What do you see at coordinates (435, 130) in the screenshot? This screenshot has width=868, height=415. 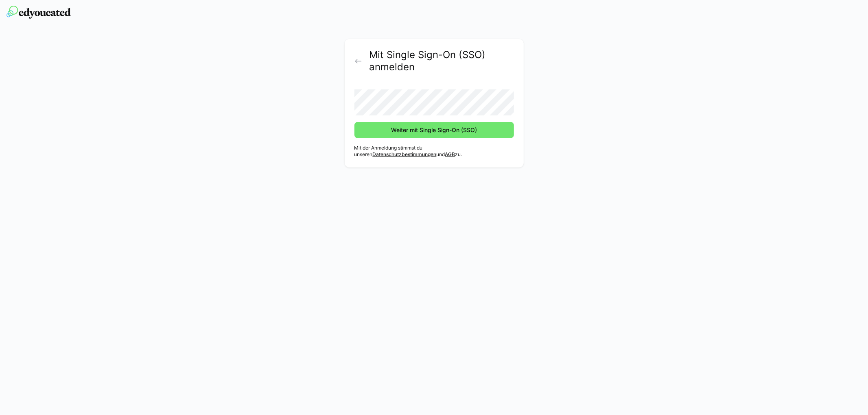 I see `button: Weiter mit Single Sign-On (SSO)` at bounding box center [435, 130].